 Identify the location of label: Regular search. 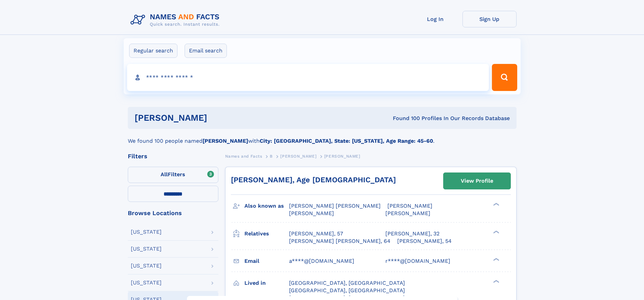
(153, 50).